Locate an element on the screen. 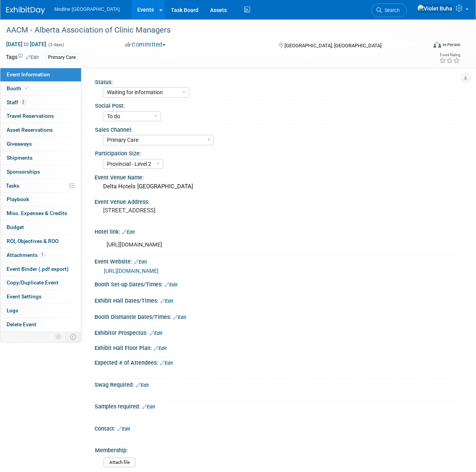  div: Primary Care is located at coordinates (61, 57).